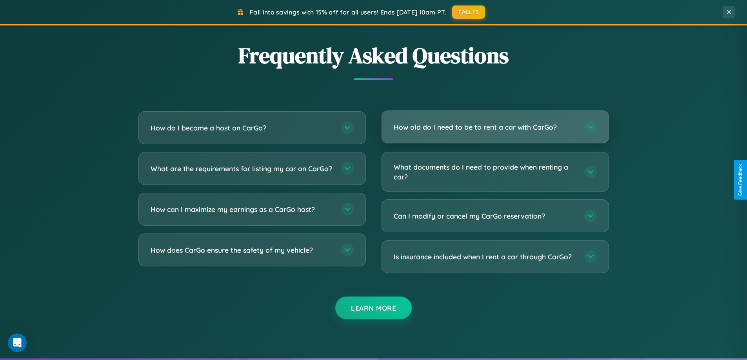 The height and width of the screenshot is (360, 747). What do you see at coordinates (373, 308) in the screenshot?
I see `button: Learn More` at bounding box center [373, 308].